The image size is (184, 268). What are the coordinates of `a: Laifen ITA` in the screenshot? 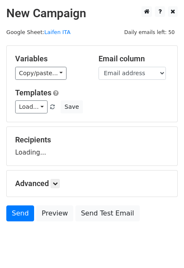 It's located at (57, 32).